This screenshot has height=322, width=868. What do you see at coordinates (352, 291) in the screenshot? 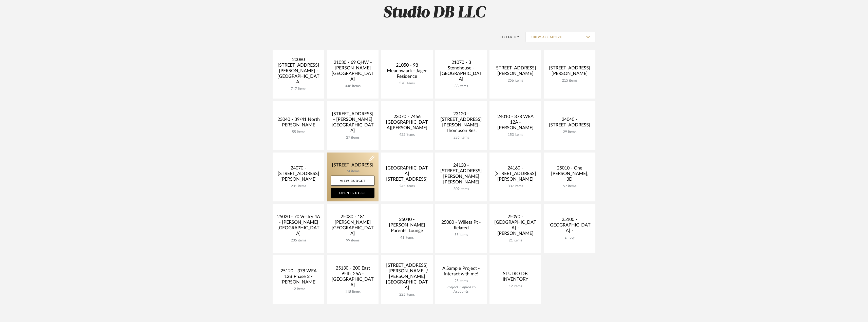
I see `div: 118 items` at bounding box center [352, 291].